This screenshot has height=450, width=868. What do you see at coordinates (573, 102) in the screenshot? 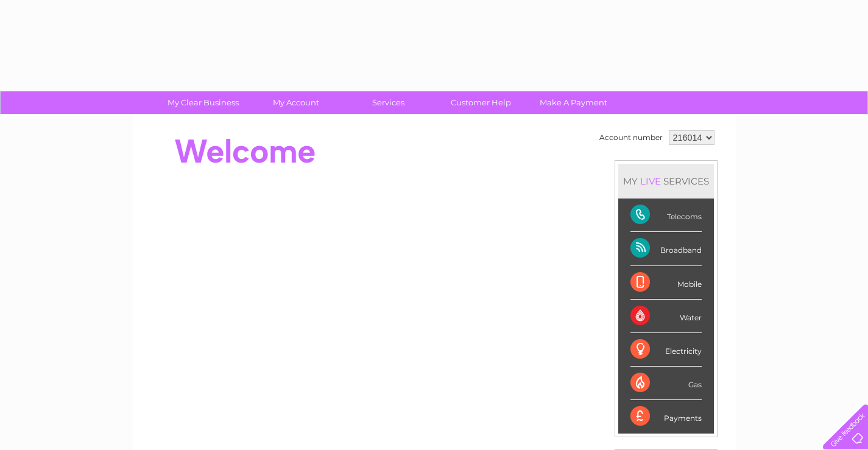
I see `a: Make A Payment` at bounding box center [573, 102].